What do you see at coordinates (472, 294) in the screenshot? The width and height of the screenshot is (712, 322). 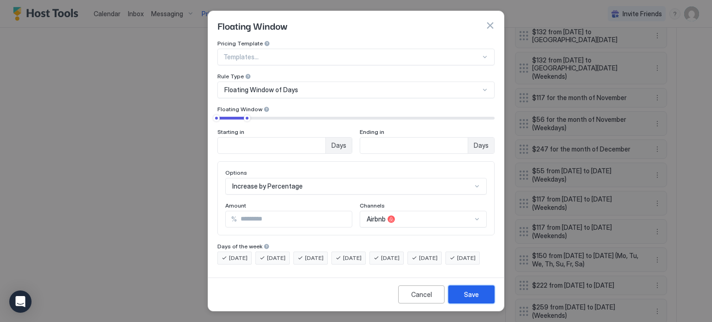 I see `button: Save` at bounding box center [472, 294].